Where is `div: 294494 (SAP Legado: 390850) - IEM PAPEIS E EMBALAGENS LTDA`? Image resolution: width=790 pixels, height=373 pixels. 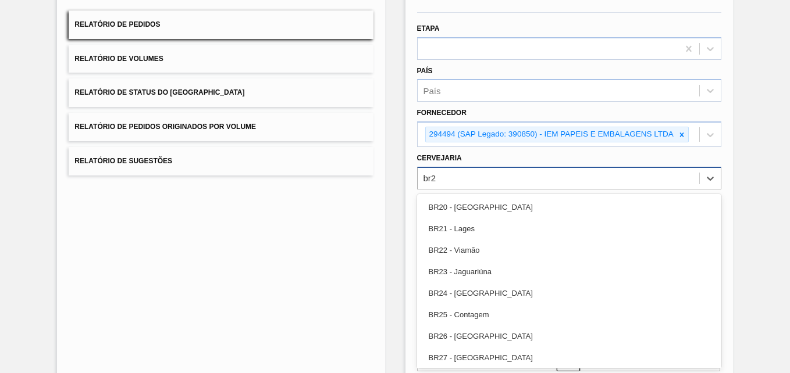 div: 294494 (SAP Legado: 390850) - IEM PAPEIS E EMBALAGENS LTDA is located at coordinates (550, 134).